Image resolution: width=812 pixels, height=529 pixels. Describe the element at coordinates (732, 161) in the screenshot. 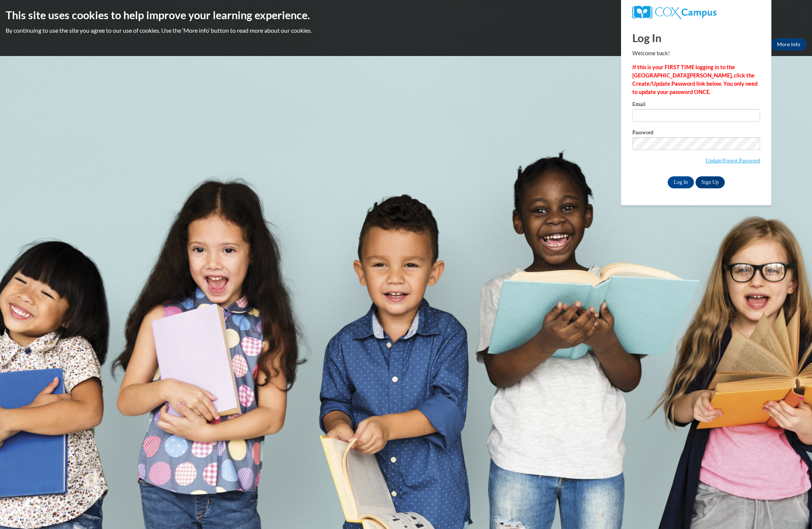

I see `a: Update/Forgot Password` at that location.